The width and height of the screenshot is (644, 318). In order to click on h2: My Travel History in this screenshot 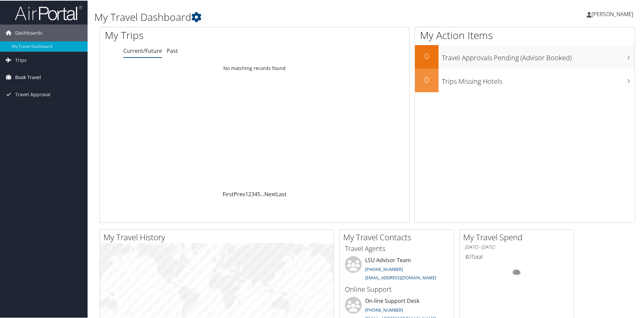, I will do `click(218, 237)`.